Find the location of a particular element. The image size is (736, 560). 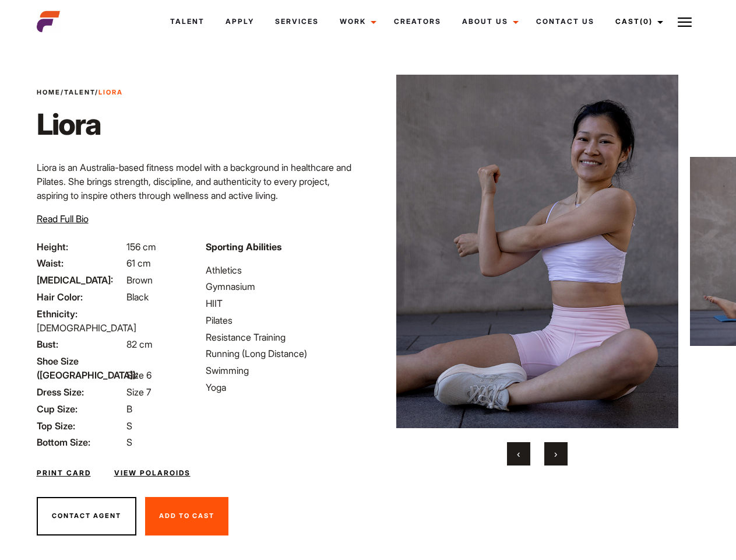

span: (0) is located at coordinates (646, 21).